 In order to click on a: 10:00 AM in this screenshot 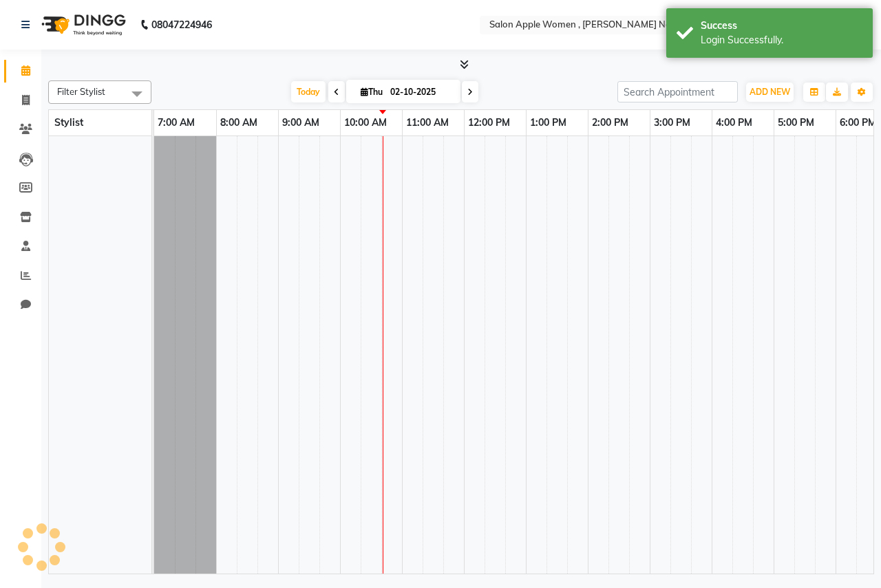, I will do `click(365, 122)`.